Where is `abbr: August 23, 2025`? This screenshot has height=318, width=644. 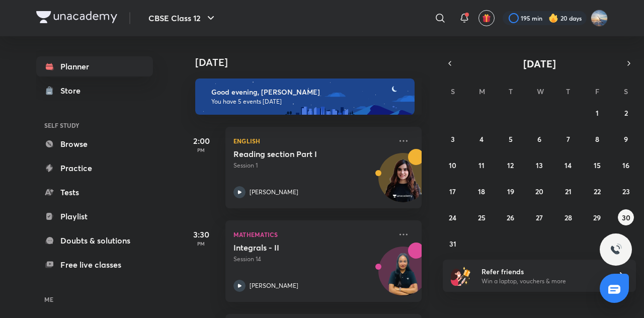 abbr: August 23, 2025 is located at coordinates (626, 191).